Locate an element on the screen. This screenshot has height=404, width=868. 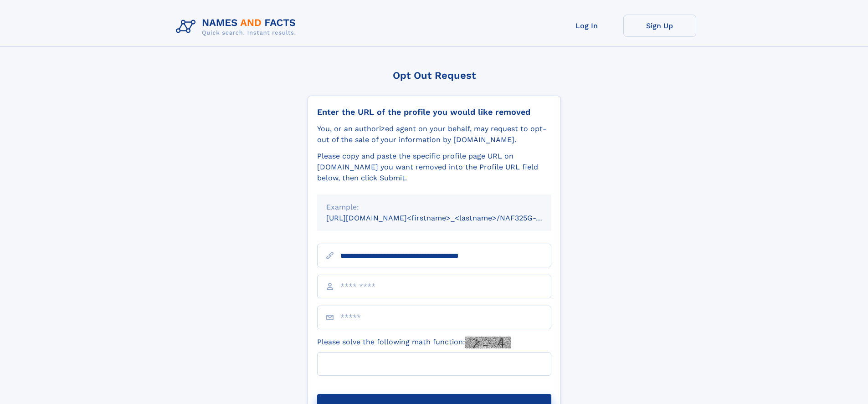
div: You, or an authorized agent on your behalf, may request to opt-out of the sale of your informatio... is located at coordinates (434, 134).